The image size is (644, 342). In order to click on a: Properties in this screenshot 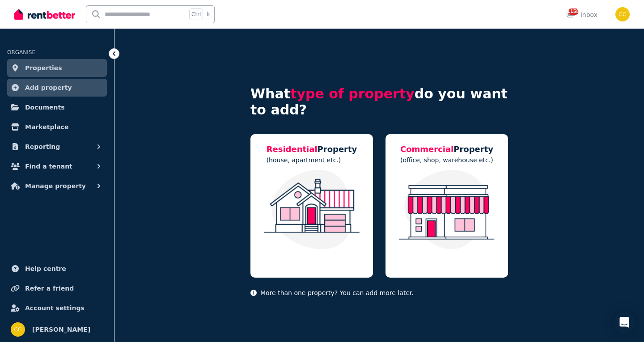, I will do `click(57, 68)`.